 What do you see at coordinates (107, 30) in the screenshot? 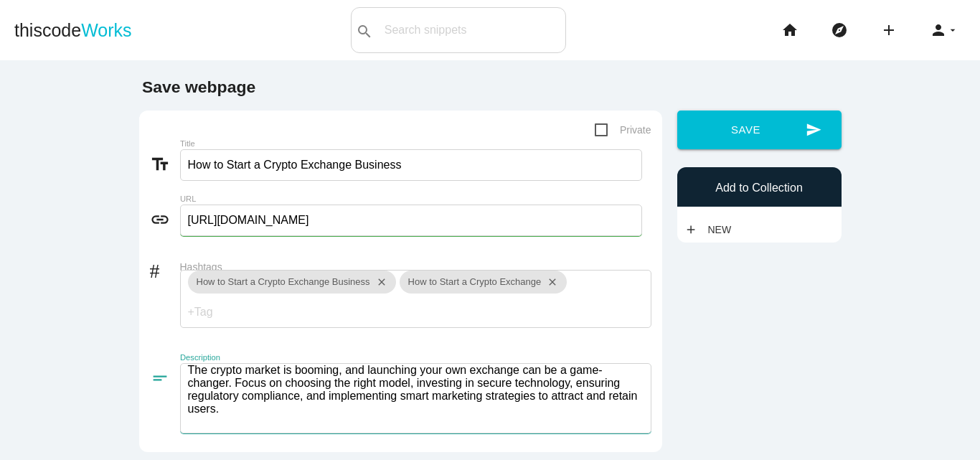
I see `span: Works` at bounding box center [107, 30].